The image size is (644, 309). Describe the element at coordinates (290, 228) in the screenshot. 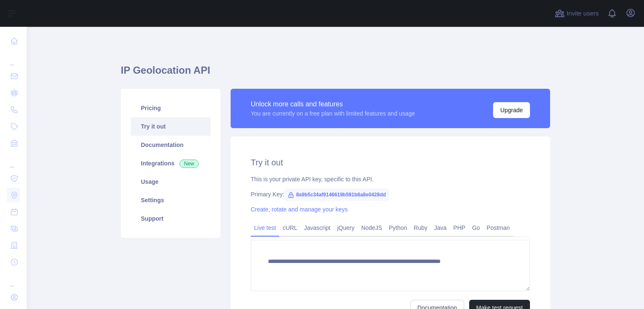

I see `a: cURL` at that location.